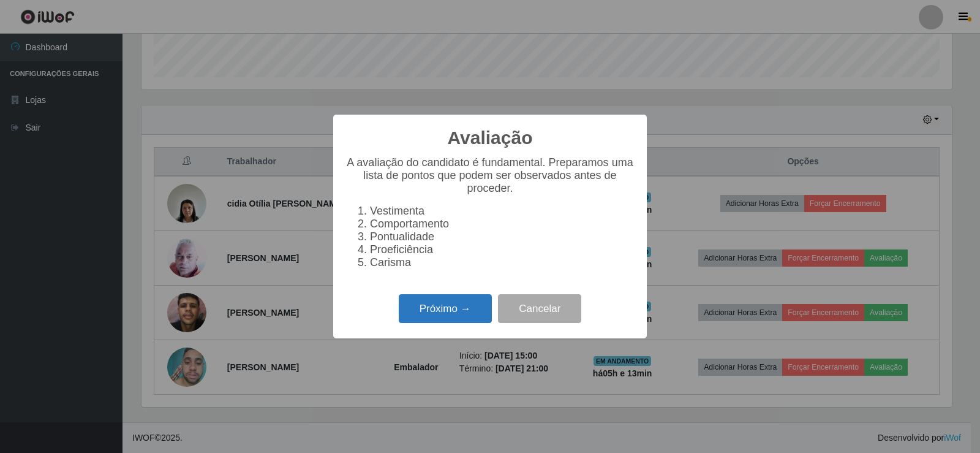  What do you see at coordinates (502, 211) in the screenshot?
I see `li: Vestimenta` at bounding box center [502, 211].